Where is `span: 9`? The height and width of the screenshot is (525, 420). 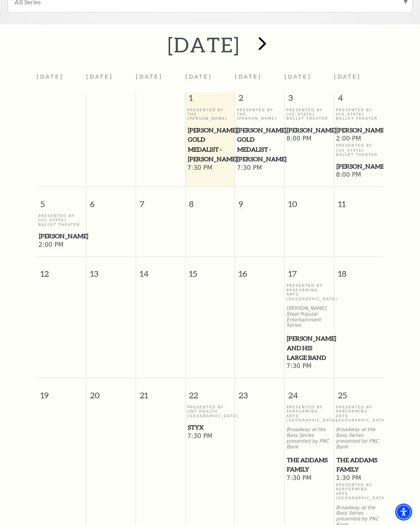
span: 9 is located at coordinates (259, 200).